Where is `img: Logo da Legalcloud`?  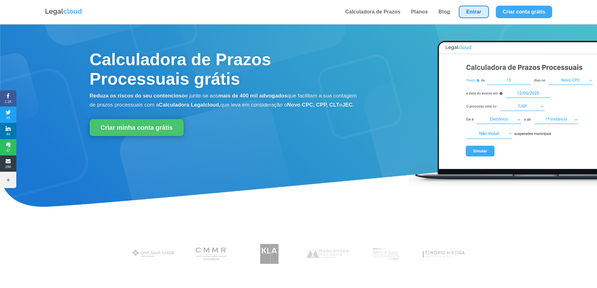
img: Logo da Legalcloud is located at coordinates (64, 12).